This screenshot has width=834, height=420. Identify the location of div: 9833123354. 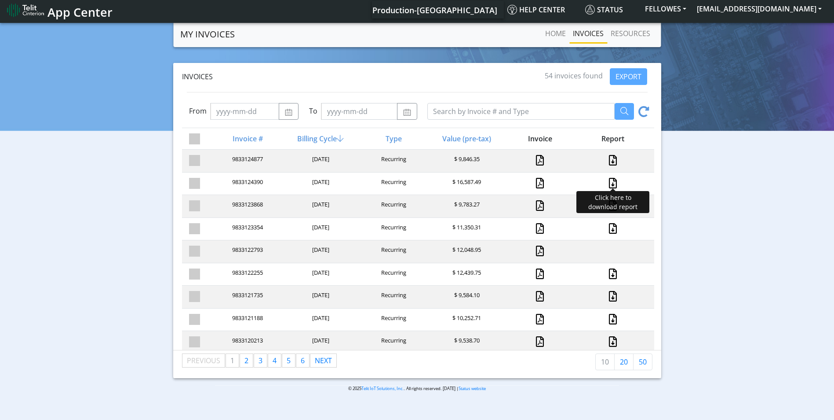
(247, 229).